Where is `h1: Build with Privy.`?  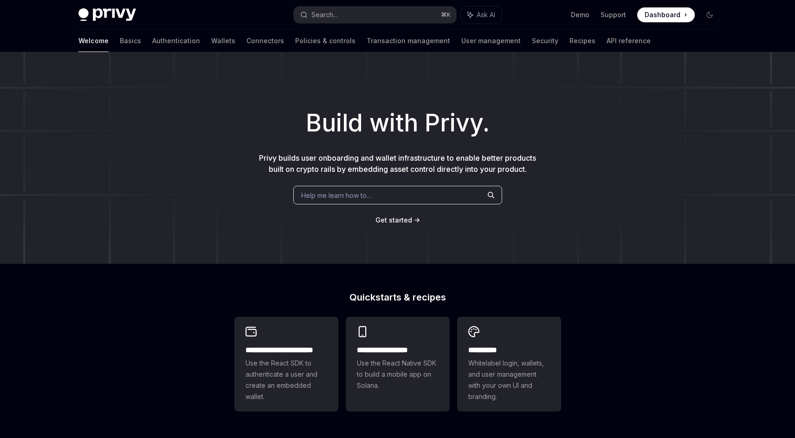 h1: Build with Privy. is located at coordinates (397, 123).